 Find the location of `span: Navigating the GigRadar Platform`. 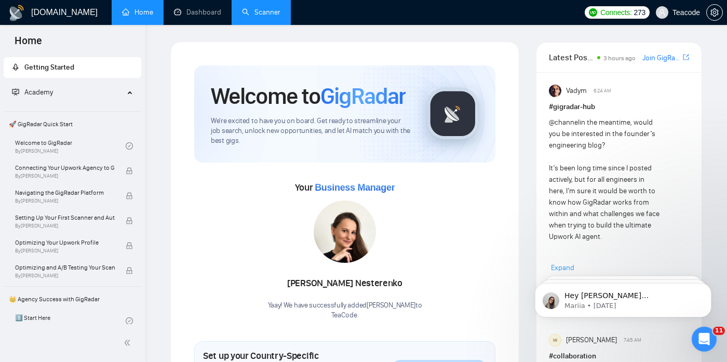

span: Navigating the GigRadar Platform is located at coordinates (65, 193).